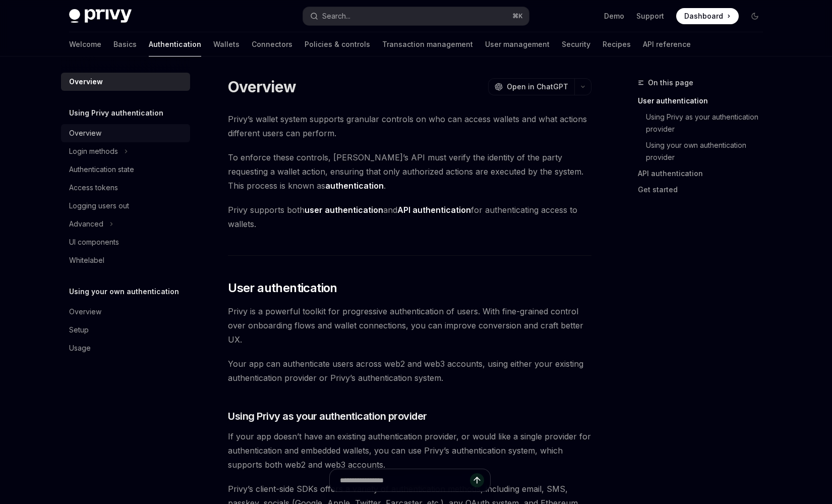  Describe the element at coordinates (518, 16) in the screenshot. I see `span: ⌘ K` at that location.